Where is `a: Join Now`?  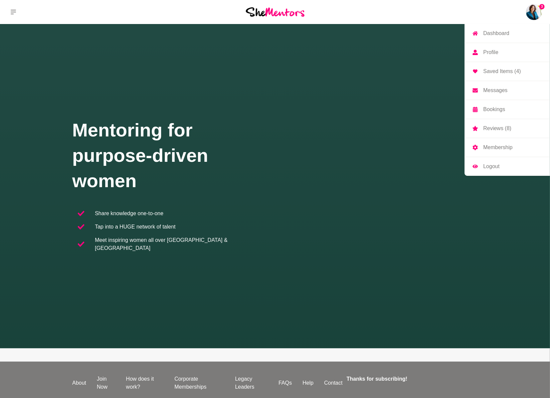
a: Join Now is located at coordinates (106, 383).